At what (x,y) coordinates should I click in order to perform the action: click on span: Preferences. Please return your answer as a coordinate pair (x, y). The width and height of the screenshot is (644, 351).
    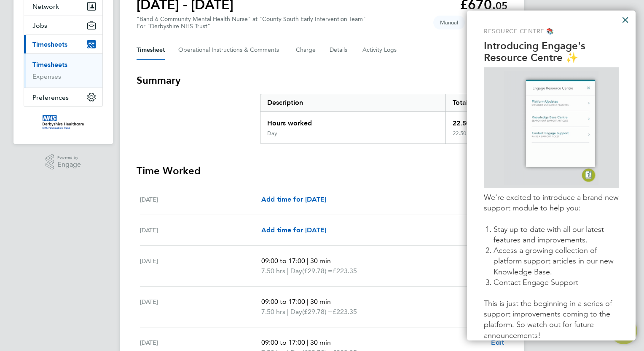
    Looking at the image, I should click on (51, 97).